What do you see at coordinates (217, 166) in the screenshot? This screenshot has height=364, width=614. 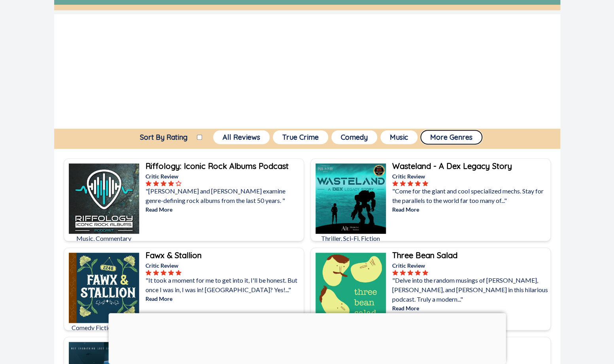 I see `b: Riffology: Iconic Rock Albums Podcast` at bounding box center [217, 166].